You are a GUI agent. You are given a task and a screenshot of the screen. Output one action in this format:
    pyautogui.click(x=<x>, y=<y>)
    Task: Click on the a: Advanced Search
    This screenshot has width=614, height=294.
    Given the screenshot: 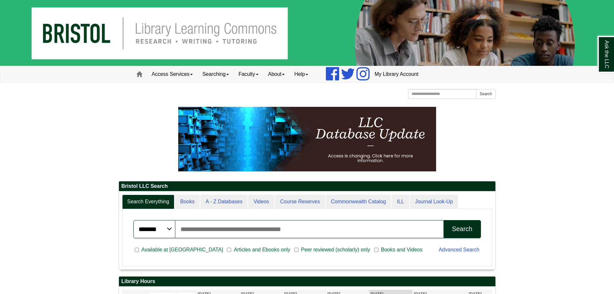 What is the action you would take?
    pyautogui.click(x=459, y=249)
    